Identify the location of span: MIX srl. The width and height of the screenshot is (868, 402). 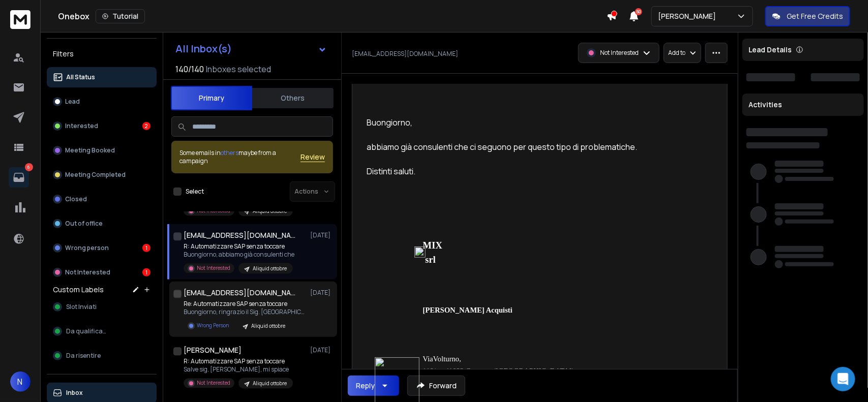
(433, 252).